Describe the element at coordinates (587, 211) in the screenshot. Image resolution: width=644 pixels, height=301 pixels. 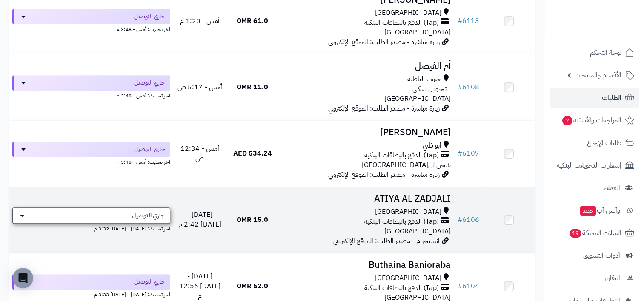
I see `span: جديد` at that location.